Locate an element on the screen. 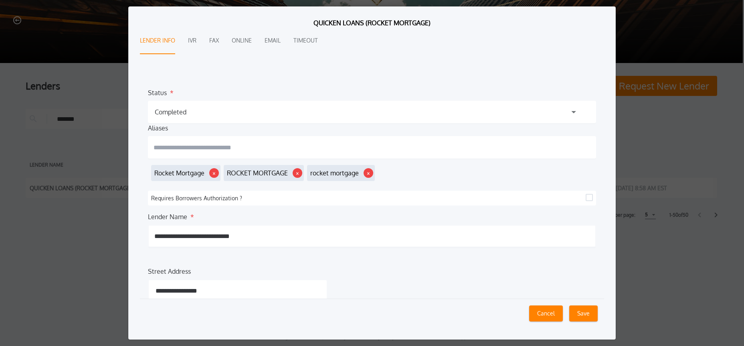 This screenshot has width=744, height=346. label: Requires Borrowers Authorization ? is located at coordinates (369, 198).